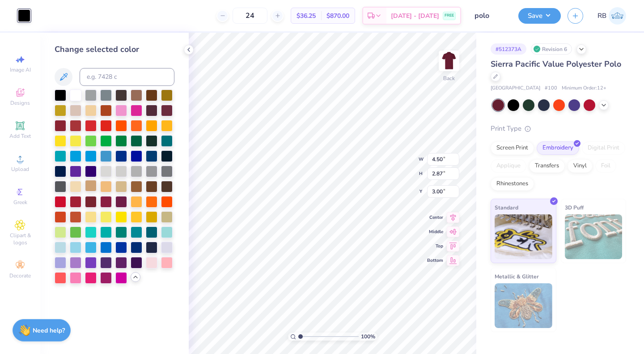  Describe the element at coordinates (523, 237) in the screenshot. I see `img: Standard` at that location.